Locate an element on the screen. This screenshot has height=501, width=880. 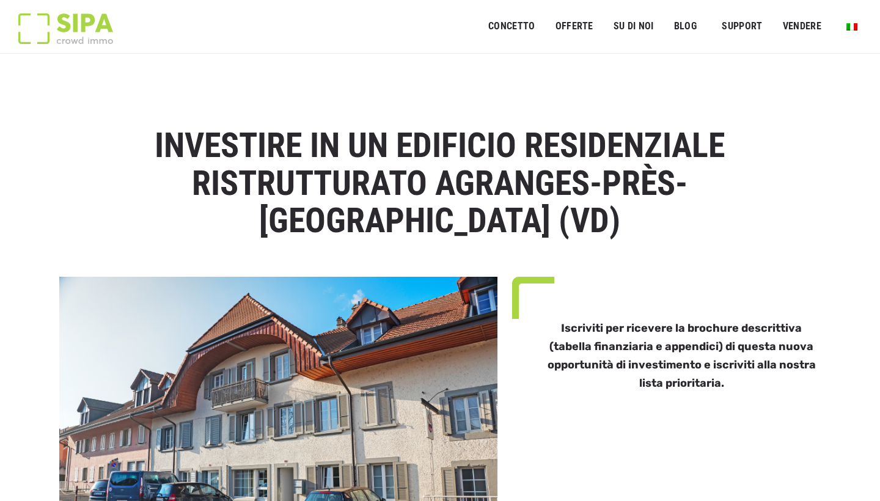
a: offerte is located at coordinates (574, 26).